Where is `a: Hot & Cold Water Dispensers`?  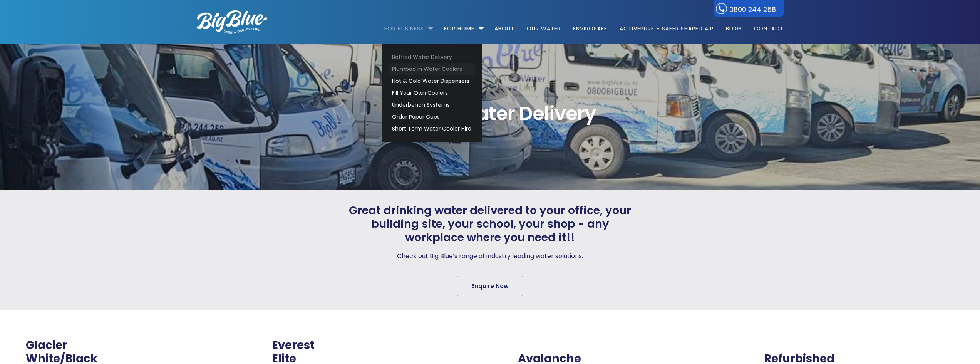
a: Hot & Cold Water Dispensers is located at coordinates (432, 81).